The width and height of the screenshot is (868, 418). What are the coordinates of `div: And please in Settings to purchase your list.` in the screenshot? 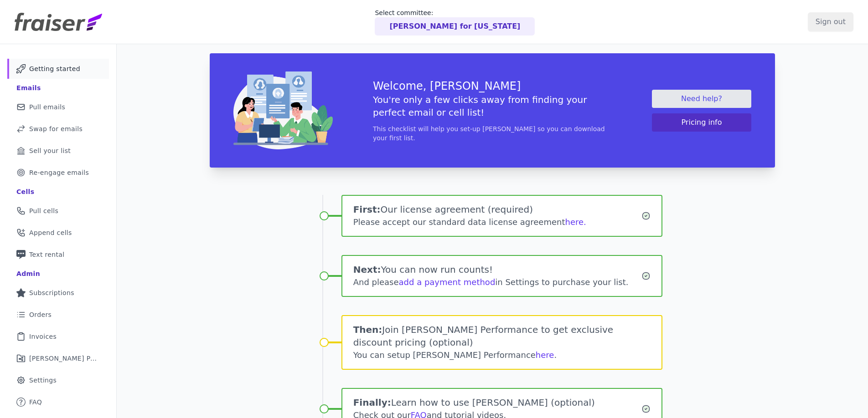 It's located at (498, 283).